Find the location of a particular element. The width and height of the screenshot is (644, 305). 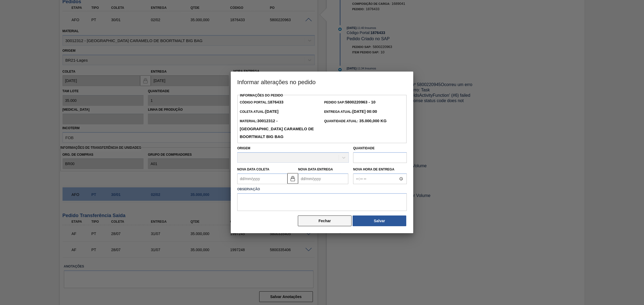

label: Nova Data Entrega is located at coordinates (316, 169).